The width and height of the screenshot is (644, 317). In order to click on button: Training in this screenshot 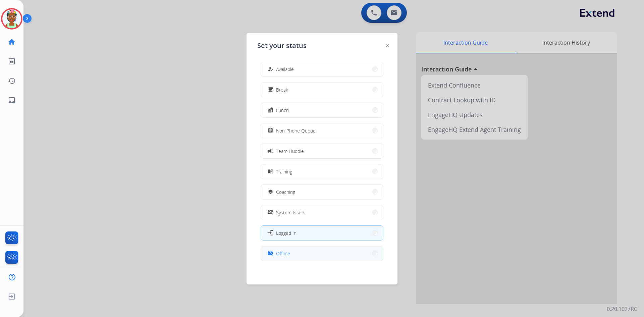, I will do `click(322, 171)`.